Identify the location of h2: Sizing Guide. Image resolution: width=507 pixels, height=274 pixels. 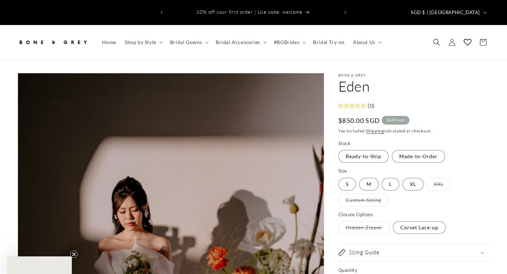
(364, 252).